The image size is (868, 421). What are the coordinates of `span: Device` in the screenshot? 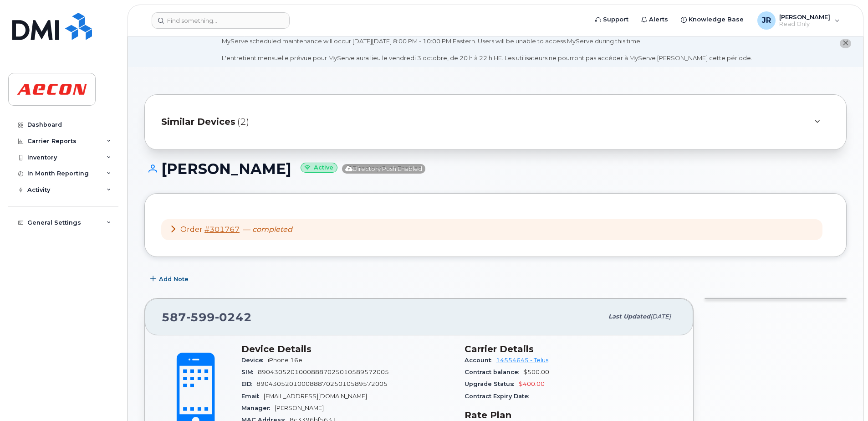 It's located at (255, 360).